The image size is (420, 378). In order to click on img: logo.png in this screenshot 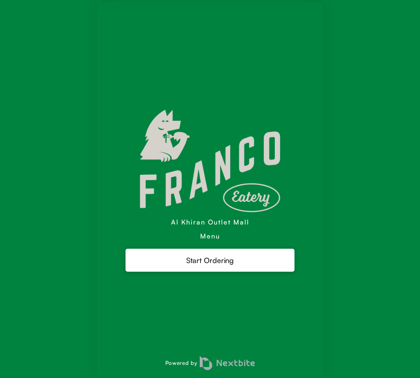, I will do `click(227, 363)`.